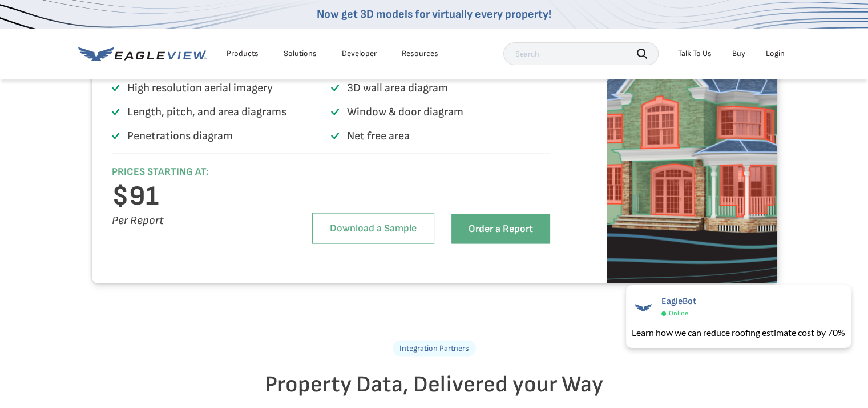 Image resolution: width=868 pixels, height=408 pixels. I want to click on a: Developer, so click(359, 54).